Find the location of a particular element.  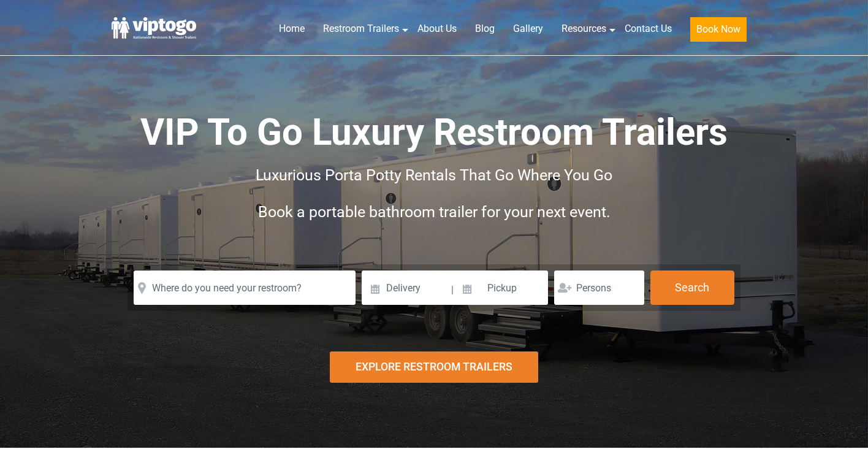

button: Search is located at coordinates (693, 288).